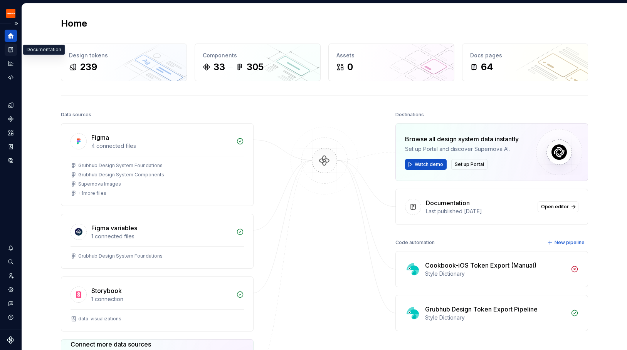 The height and width of the screenshot is (350, 627). What do you see at coordinates (410, 115) in the screenshot?
I see `div: Destinations` at bounding box center [410, 115].